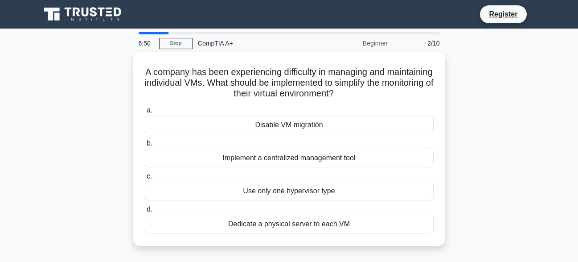  Describe the element at coordinates (146, 43) in the screenshot. I see `div: 6:50` at that location.